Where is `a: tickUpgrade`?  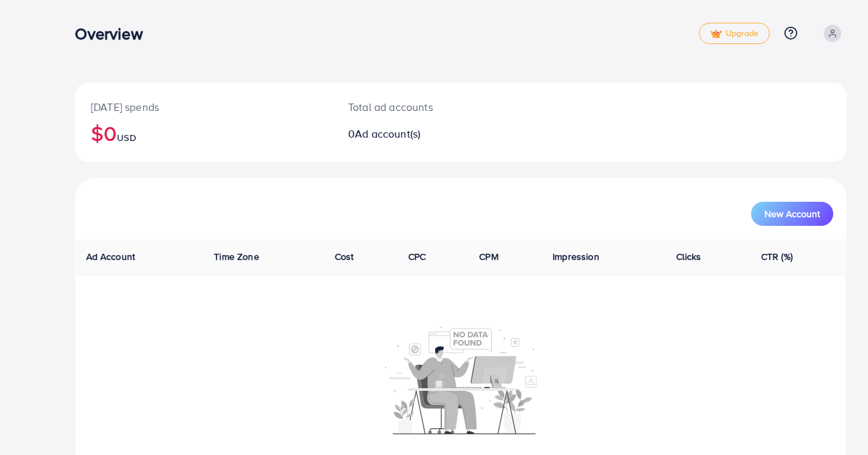 a: tickUpgrade is located at coordinates (734, 33).